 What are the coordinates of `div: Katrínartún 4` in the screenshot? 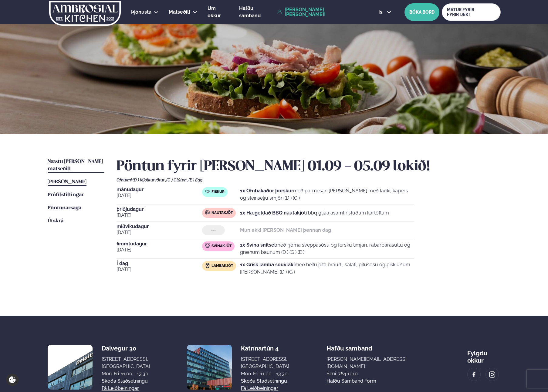 It's located at (265, 349).